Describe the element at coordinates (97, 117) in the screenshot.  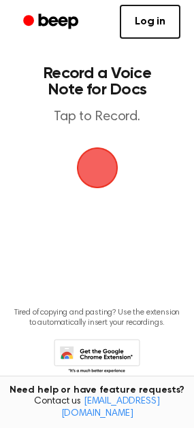
I see `p: Tap to Record.` at that location.